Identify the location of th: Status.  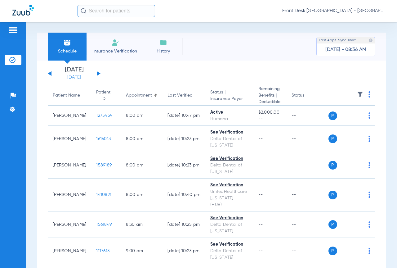
(308, 96).